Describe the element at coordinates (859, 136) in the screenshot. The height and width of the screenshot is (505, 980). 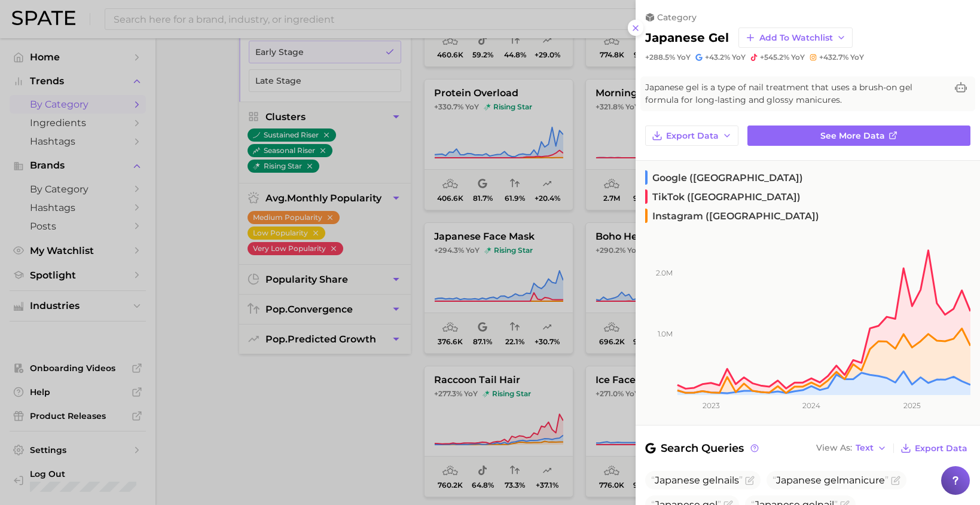
I see `a: See more data` at that location.